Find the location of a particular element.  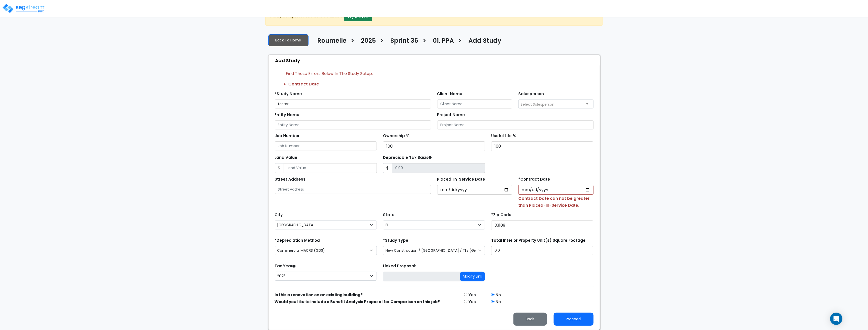

button: Modify Link is located at coordinates (472, 277).